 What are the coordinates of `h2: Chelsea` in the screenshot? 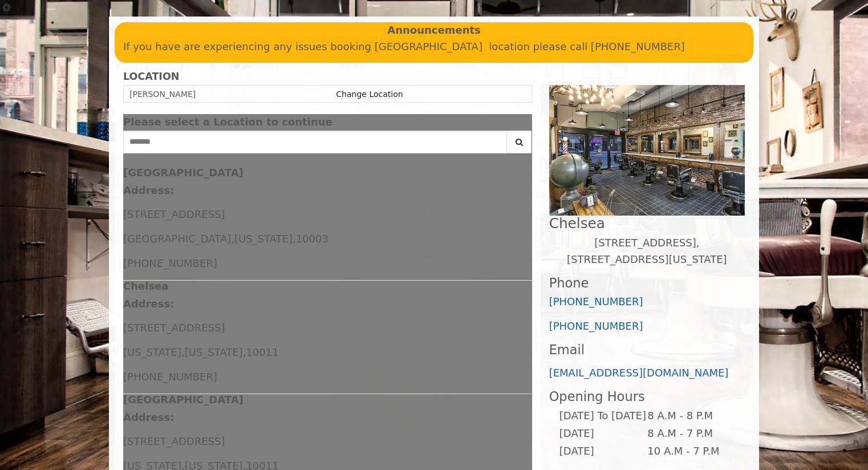 It's located at (647, 223).